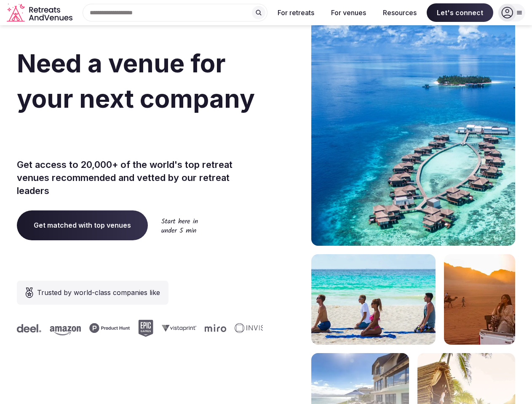  What do you see at coordinates (40, 13) in the screenshot?
I see `a: Visit the homepage` at bounding box center [40, 13].